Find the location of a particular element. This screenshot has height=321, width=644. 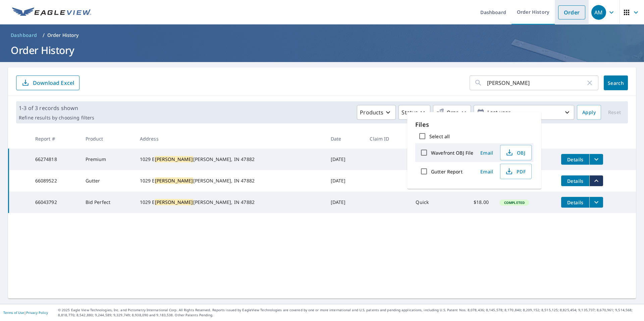

span: Apply is located at coordinates (589, 112).